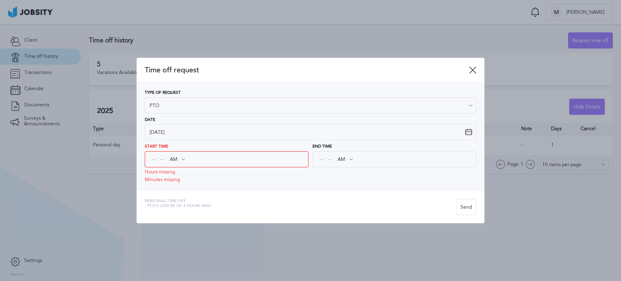 This screenshot has width=621, height=281. I want to click on span: Time off request, so click(307, 70).